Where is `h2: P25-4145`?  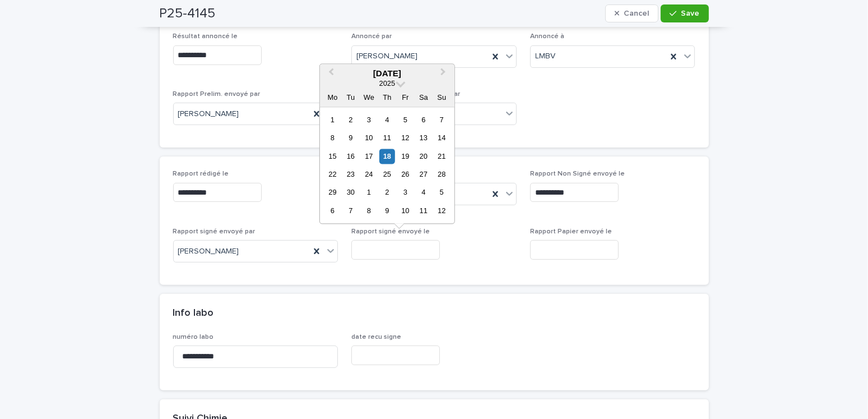
h2: P25-4145 is located at coordinates (188, 14).